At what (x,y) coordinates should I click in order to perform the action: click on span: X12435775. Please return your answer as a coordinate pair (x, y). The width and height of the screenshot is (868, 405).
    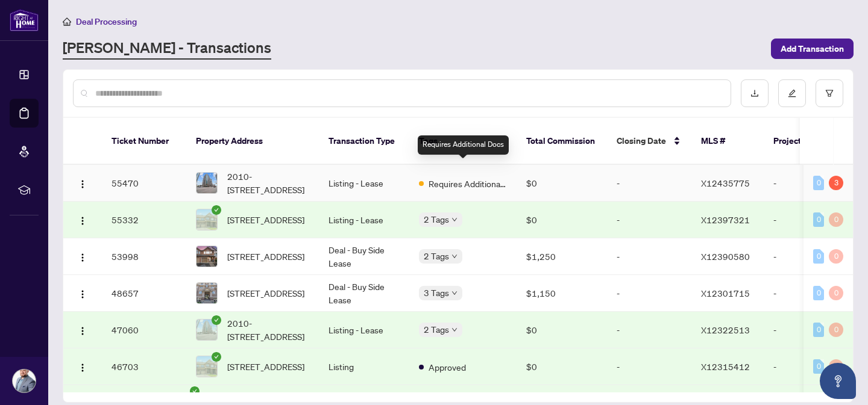
    Looking at the image, I should click on (725, 183).